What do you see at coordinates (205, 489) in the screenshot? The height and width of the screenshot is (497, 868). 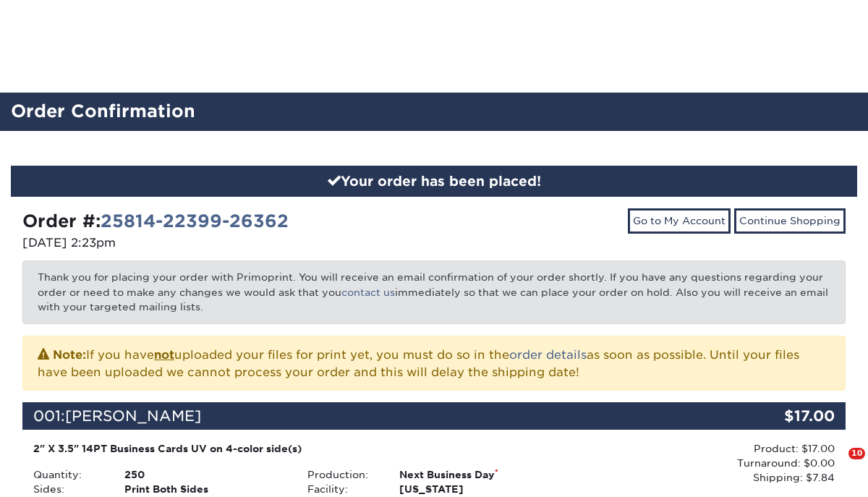 I see `div: Print Both Sides` at bounding box center [205, 489].